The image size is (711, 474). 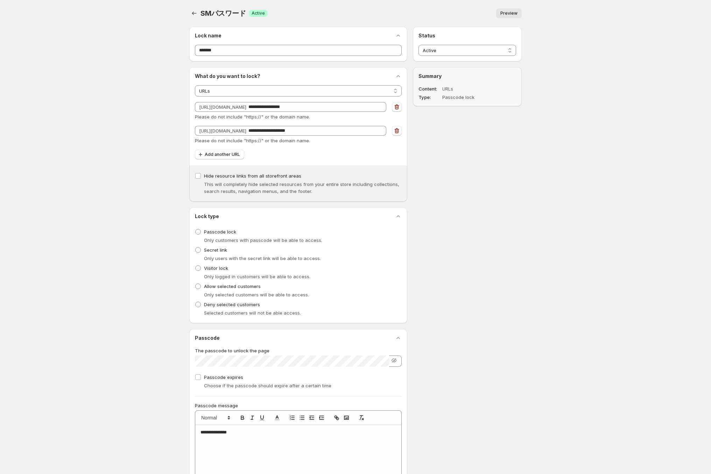 What do you see at coordinates (224, 377) in the screenshot?
I see `span: Passcode expires` at bounding box center [224, 377].